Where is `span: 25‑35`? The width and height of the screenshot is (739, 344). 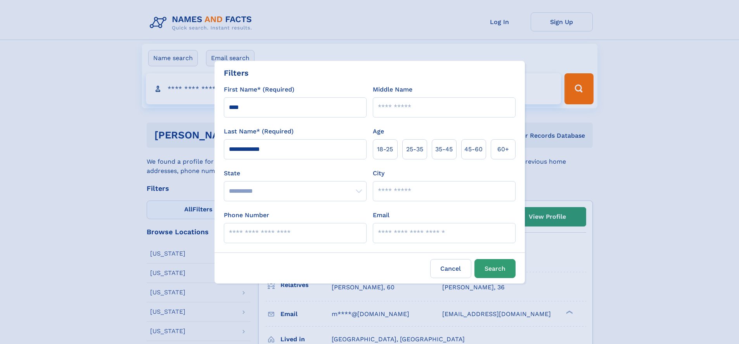 span: 25‑35 is located at coordinates (415, 149).